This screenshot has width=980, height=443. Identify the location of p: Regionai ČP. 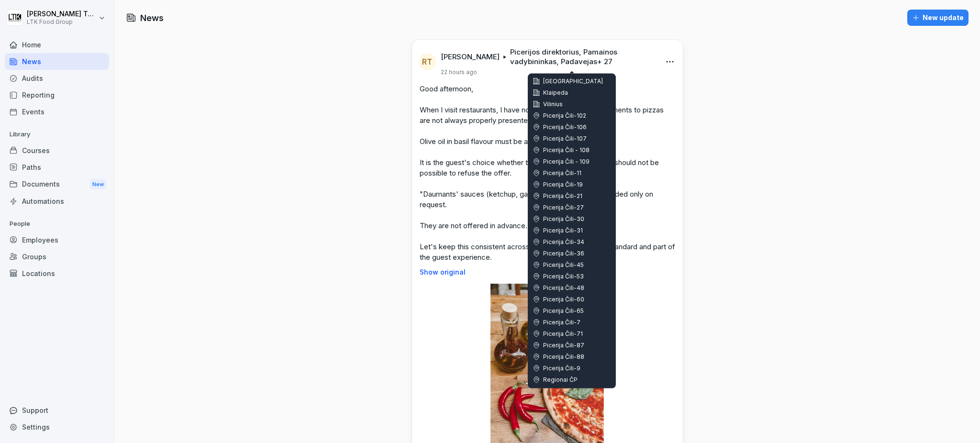
(572, 380).